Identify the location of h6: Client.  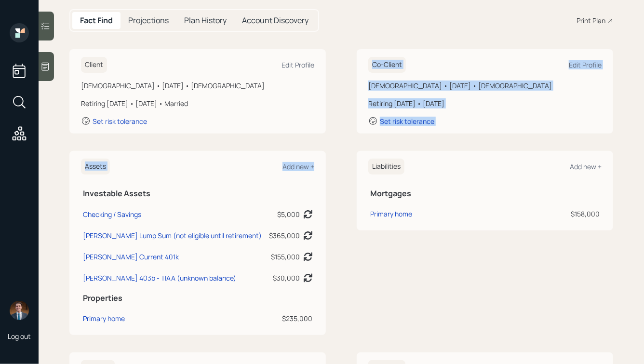
(94, 64).